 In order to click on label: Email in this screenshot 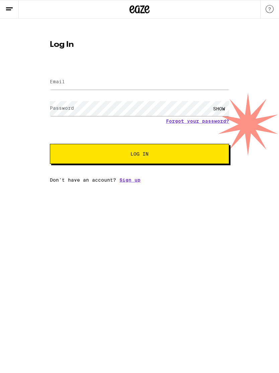, I will do `click(57, 82)`.